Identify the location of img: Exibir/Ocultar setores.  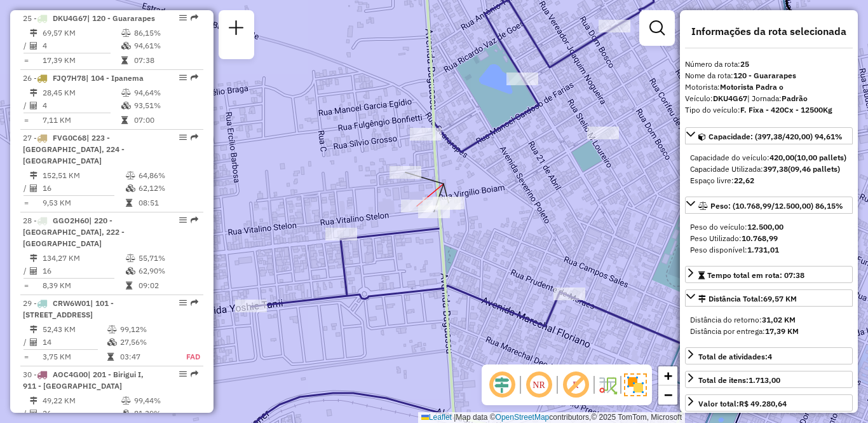
(636, 385).